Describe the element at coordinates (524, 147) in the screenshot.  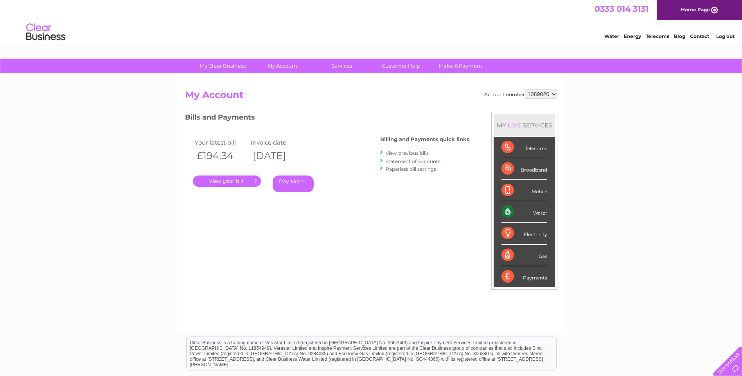
I see `div: Telecoms` at that location.